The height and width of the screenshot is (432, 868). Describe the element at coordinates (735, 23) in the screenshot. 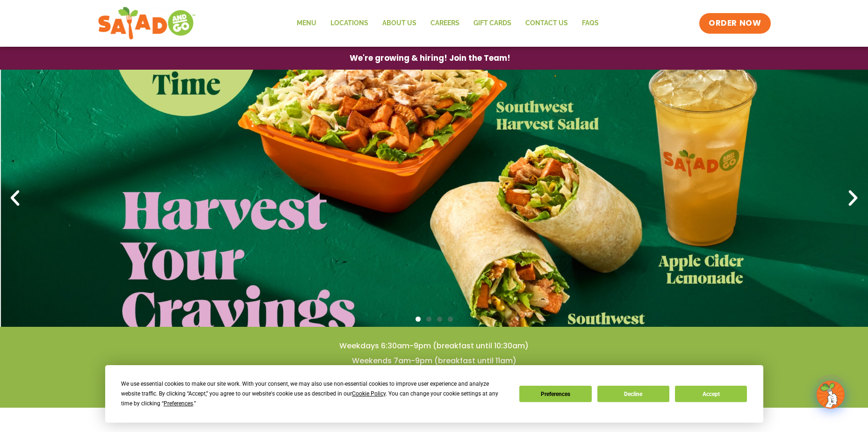

I see `span: ORDER NOW` at that location.